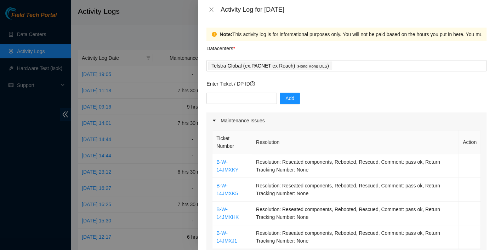  I want to click on span: question-circle, so click(253, 84).